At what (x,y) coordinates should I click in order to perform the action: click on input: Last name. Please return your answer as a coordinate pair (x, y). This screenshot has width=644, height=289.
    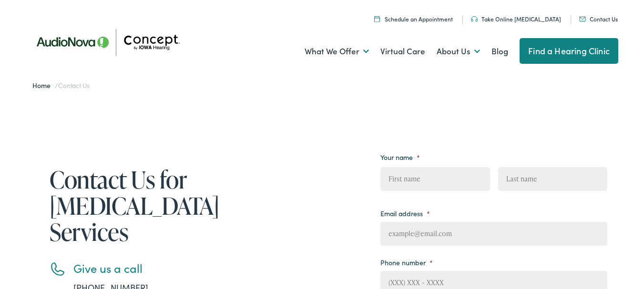
    Looking at the image, I should click on (552, 179).